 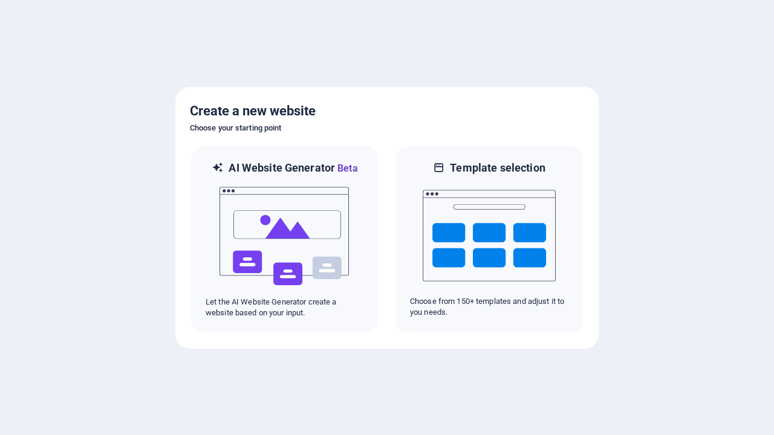 What do you see at coordinates (387, 128) in the screenshot?
I see `h6: Choose your starting point` at bounding box center [387, 128].